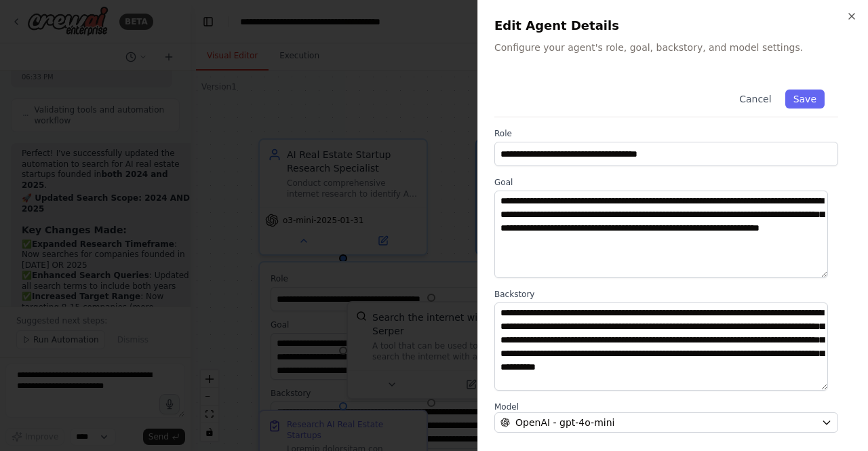 This screenshot has width=868, height=451. What do you see at coordinates (565, 422) in the screenshot?
I see `span: OpenAI - gpt-4o-mini` at bounding box center [565, 422].